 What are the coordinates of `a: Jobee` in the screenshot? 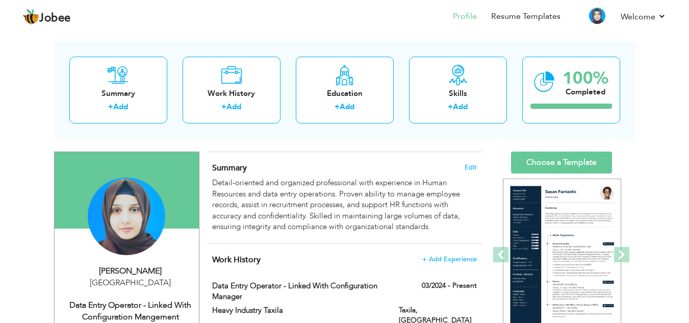 It's located at (47, 17).